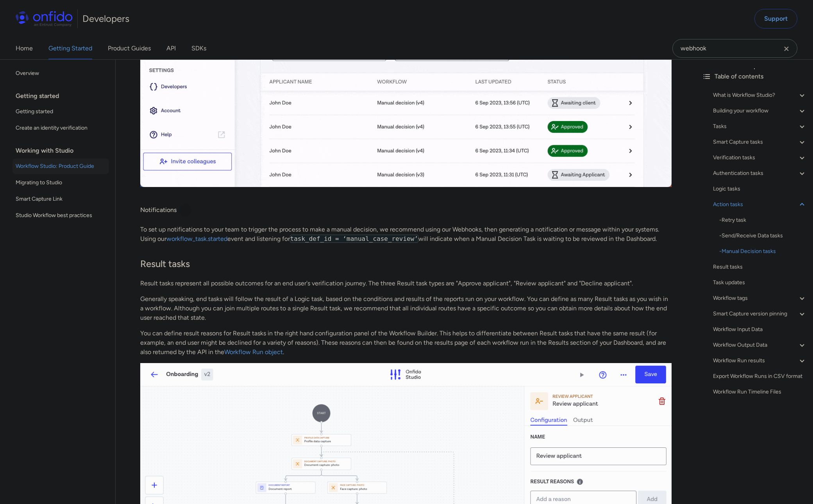  I want to click on a: SDKs, so click(199, 48).